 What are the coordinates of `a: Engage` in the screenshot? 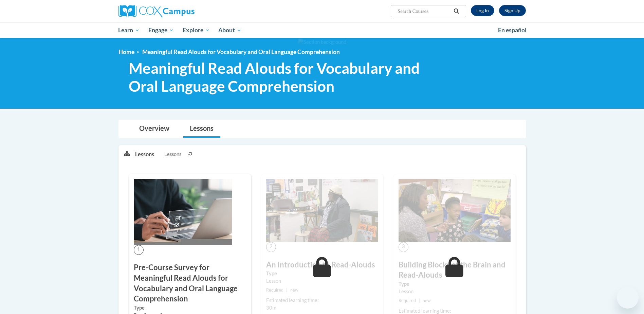 It's located at (161, 30).